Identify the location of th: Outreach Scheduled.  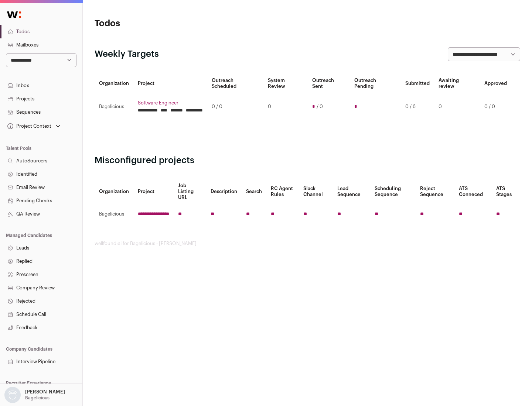
(236, 84).